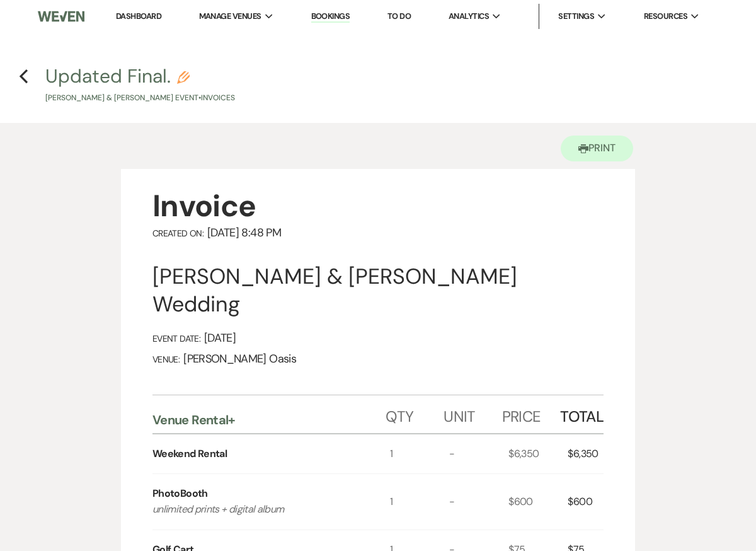 The image size is (756, 551). I want to click on img: Weven Logo, so click(61, 17).